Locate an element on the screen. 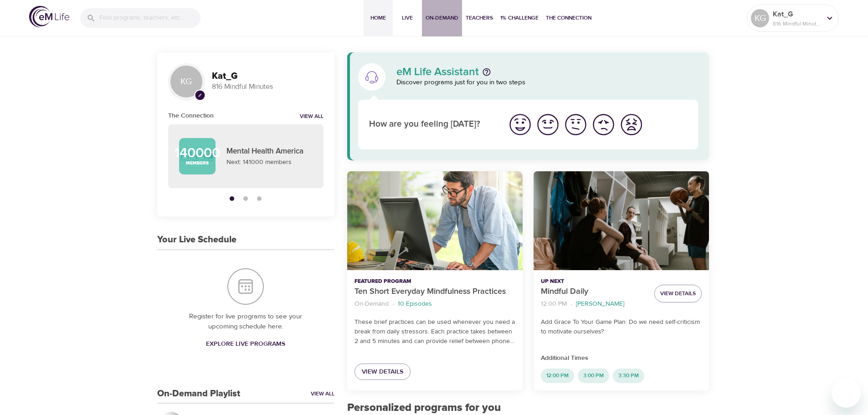 This screenshot has height=415, width=868. button: Mindful Daily is located at coordinates (621, 220).